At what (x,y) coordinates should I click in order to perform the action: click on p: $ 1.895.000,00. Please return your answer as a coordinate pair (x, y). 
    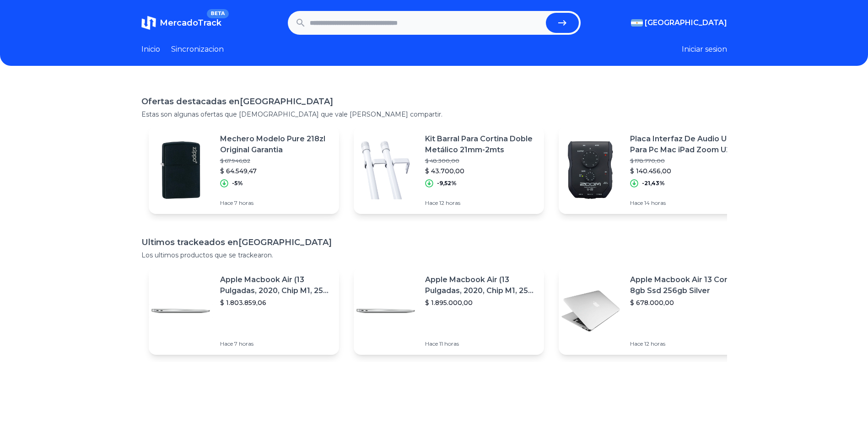
    Looking at the image, I should click on (481, 303).